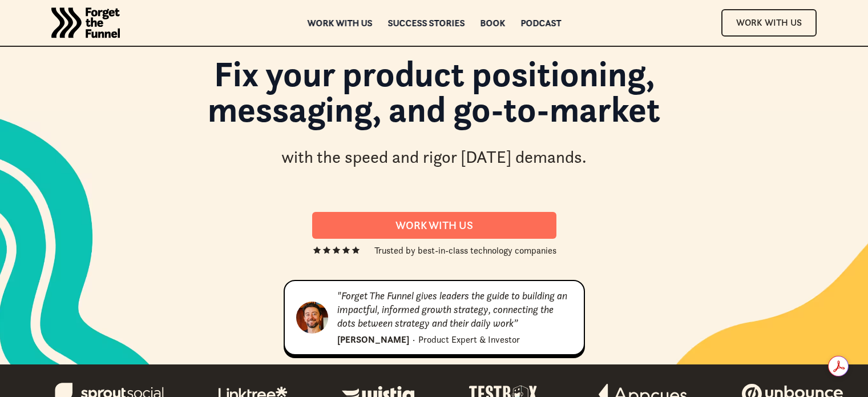  What do you see at coordinates (455, 310) in the screenshot?
I see `div: "Forget The Funnel gives leaders the guide to building an impactful, informed growth strategy, co...` at bounding box center [455, 310].